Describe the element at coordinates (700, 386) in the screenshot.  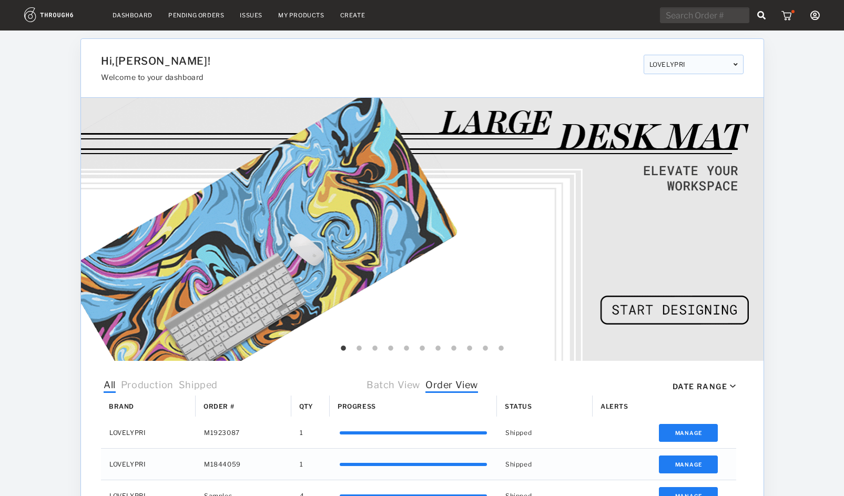
I see `div: Date Range` at that location.